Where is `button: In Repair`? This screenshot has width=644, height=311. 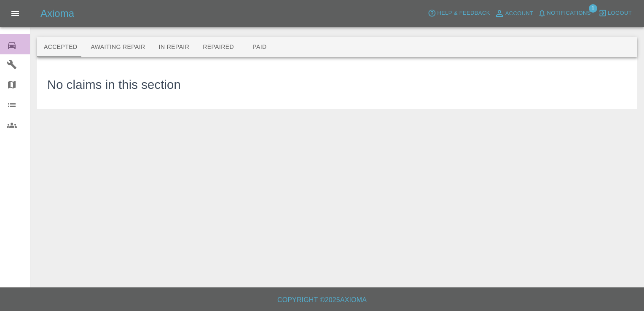 button: In Repair is located at coordinates (174, 47).